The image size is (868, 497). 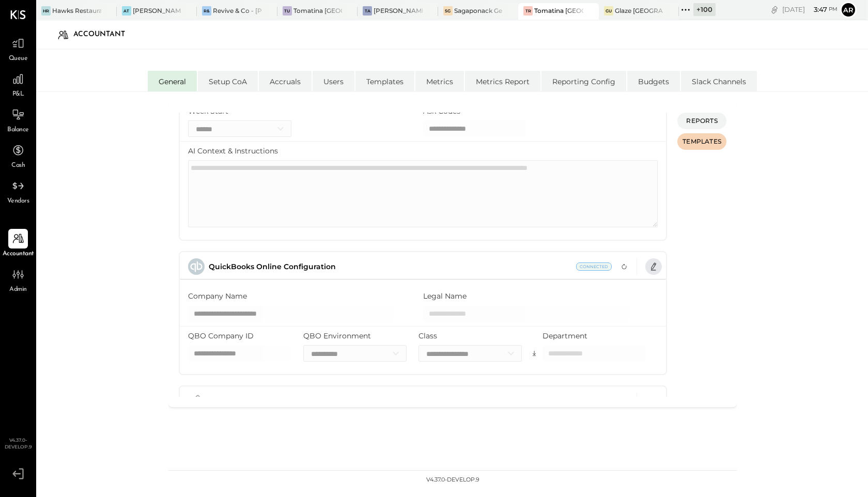 I want to click on span: Links & Integrations, so click(x=246, y=400).